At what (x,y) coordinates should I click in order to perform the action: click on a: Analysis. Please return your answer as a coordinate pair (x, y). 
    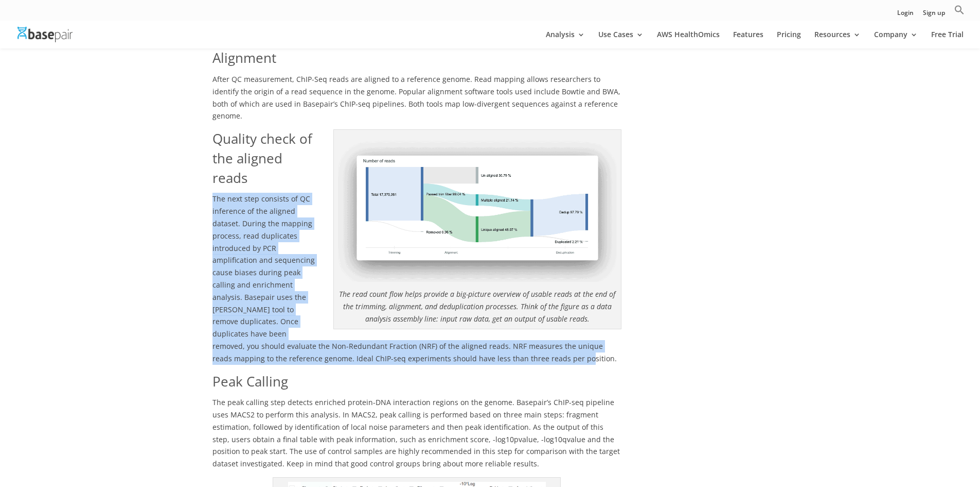
    Looking at the image, I should click on (565, 40).